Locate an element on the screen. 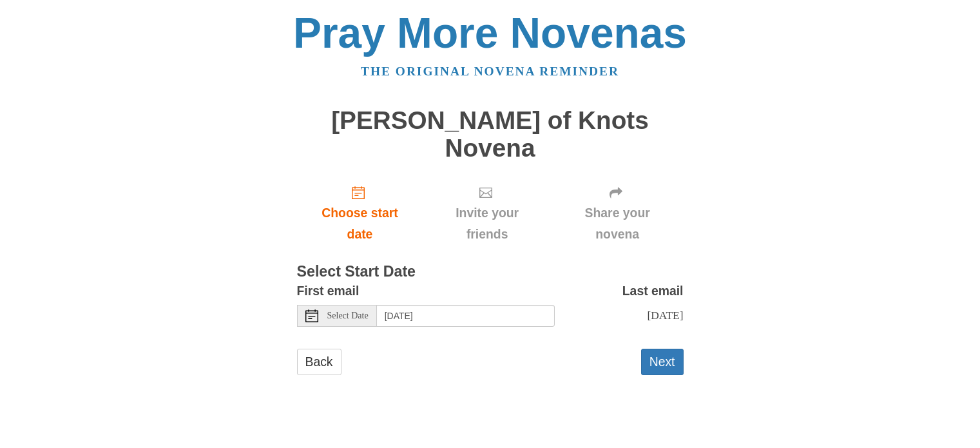  span: Invite your friends is located at coordinates (486, 223).